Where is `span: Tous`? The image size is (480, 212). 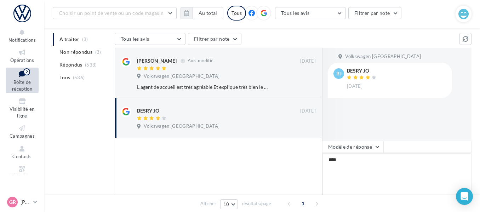
span: Tous is located at coordinates (65, 77).